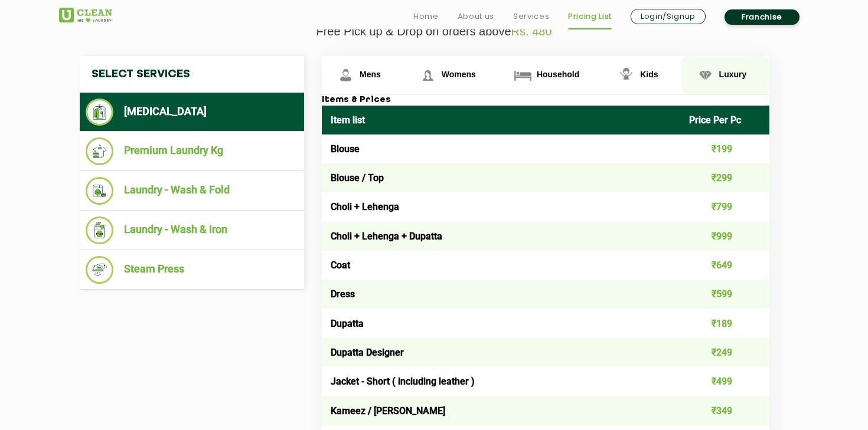 The width and height of the screenshot is (868, 430). What do you see at coordinates (725, 207) in the screenshot?
I see `td: ₹799` at bounding box center [725, 207].